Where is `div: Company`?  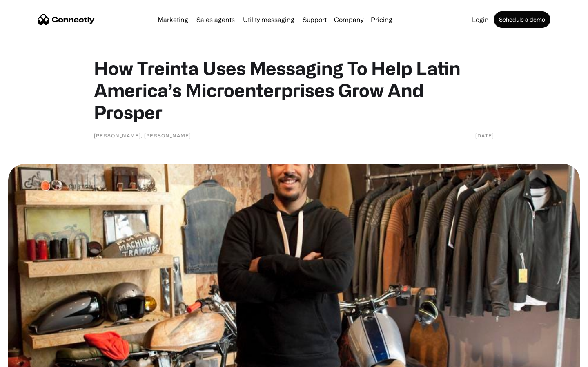 div: Company is located at coordinates (349, 19).